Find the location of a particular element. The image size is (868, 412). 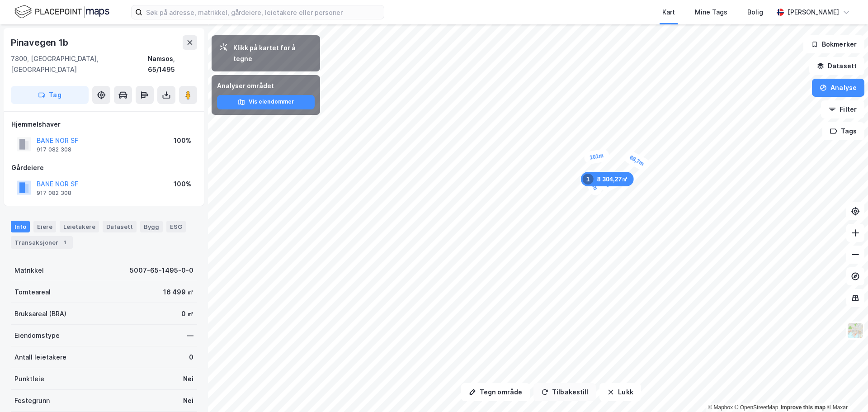

div: Analyser området is located at coordinates (266, 86).